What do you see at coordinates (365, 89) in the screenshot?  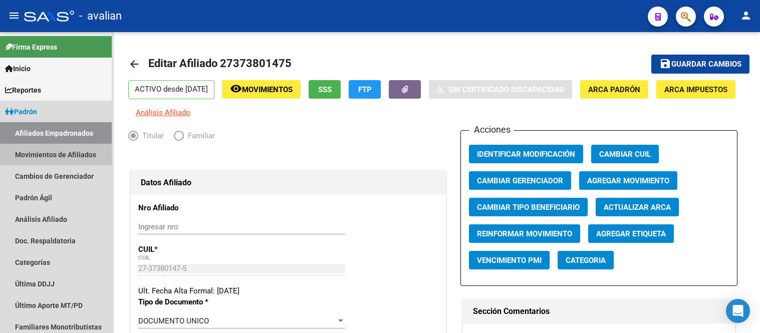 I see `button: FTP` at bounding box center [365, 89].